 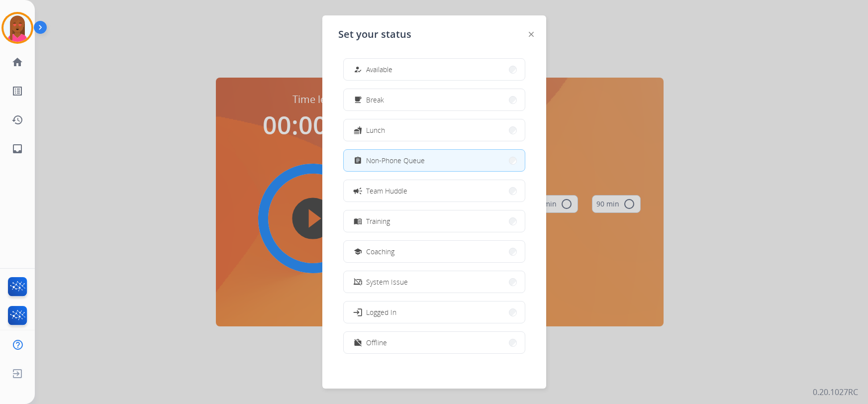 What do you see at coordinates (381, 312) in the screenshot?
I see `span: Logged In` at bounding box center [381, 312].